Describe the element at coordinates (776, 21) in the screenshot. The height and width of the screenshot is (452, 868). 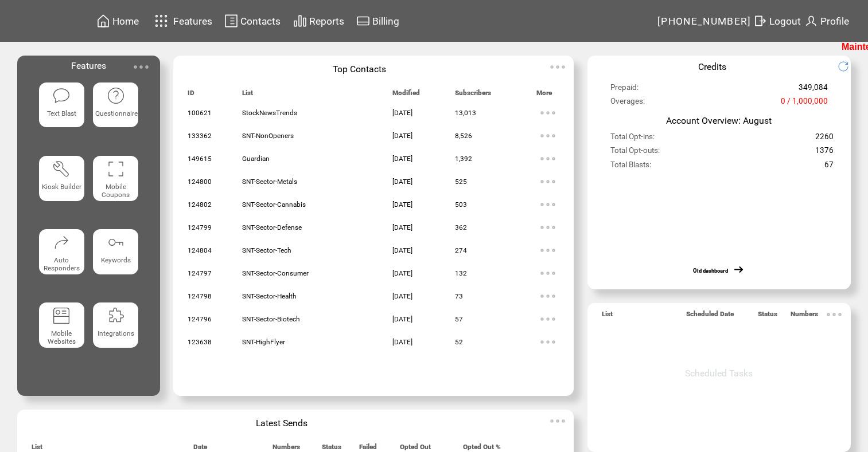
I see `a: Logout` at that location.